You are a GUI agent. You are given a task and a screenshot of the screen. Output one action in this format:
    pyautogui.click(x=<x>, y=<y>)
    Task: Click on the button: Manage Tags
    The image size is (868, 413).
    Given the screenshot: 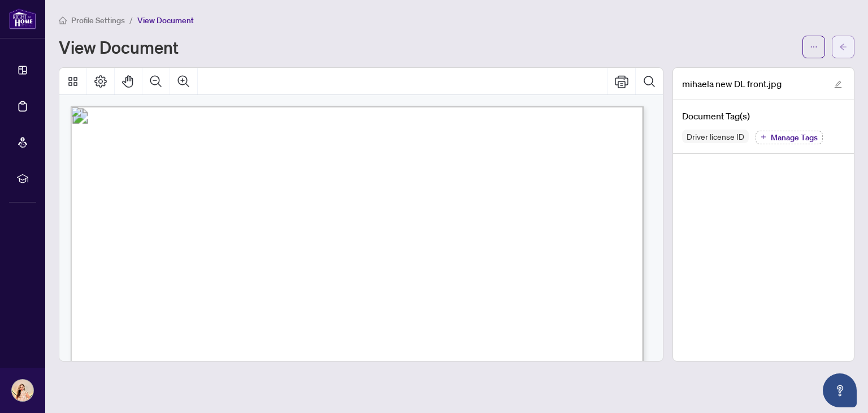 What is the action you would take?
    pyautogui.click(x=789, y=138)
    